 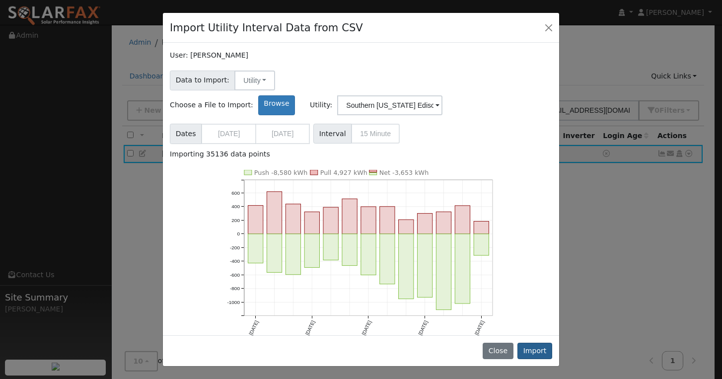 What do you see at coordinates (255, 80) in the screenshot?
I see `button: Utility` at bounding box center [255, 80].